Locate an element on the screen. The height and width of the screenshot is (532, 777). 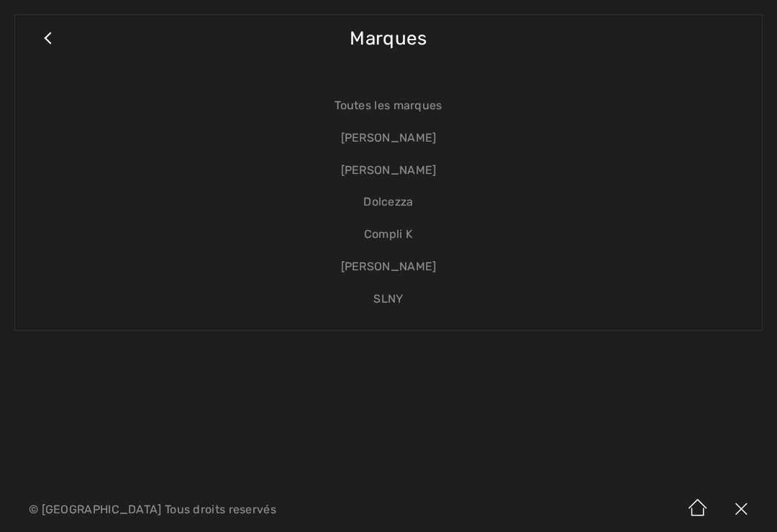
a: Toutes les marques is located at coordinates (388, 106).